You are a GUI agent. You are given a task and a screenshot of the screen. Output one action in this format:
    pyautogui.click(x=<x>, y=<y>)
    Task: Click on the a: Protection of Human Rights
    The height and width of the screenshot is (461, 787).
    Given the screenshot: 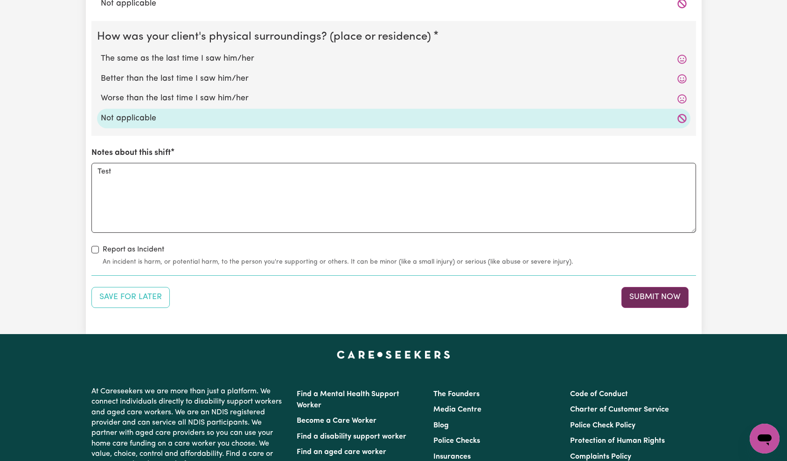 What is the action you would take?
    pyautogui.click(x=617, y=441)
    